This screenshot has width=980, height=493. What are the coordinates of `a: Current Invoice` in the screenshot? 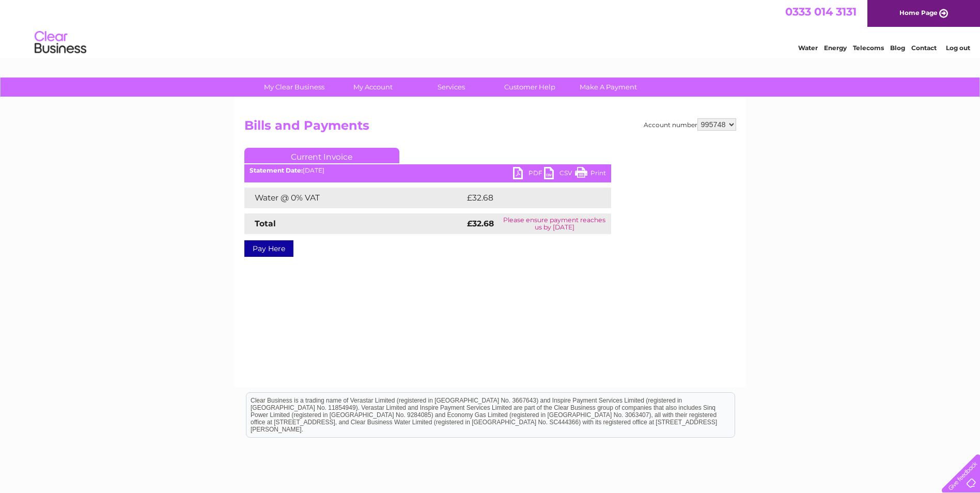 It's located at (322, 156).